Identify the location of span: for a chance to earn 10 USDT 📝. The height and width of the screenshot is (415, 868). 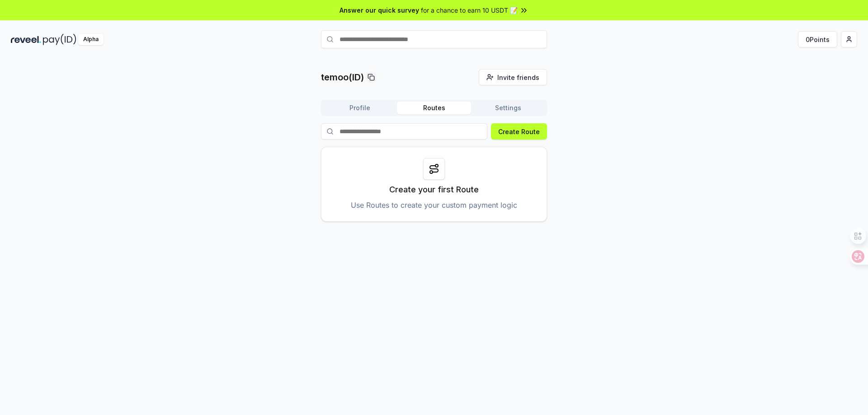
(469, 10).